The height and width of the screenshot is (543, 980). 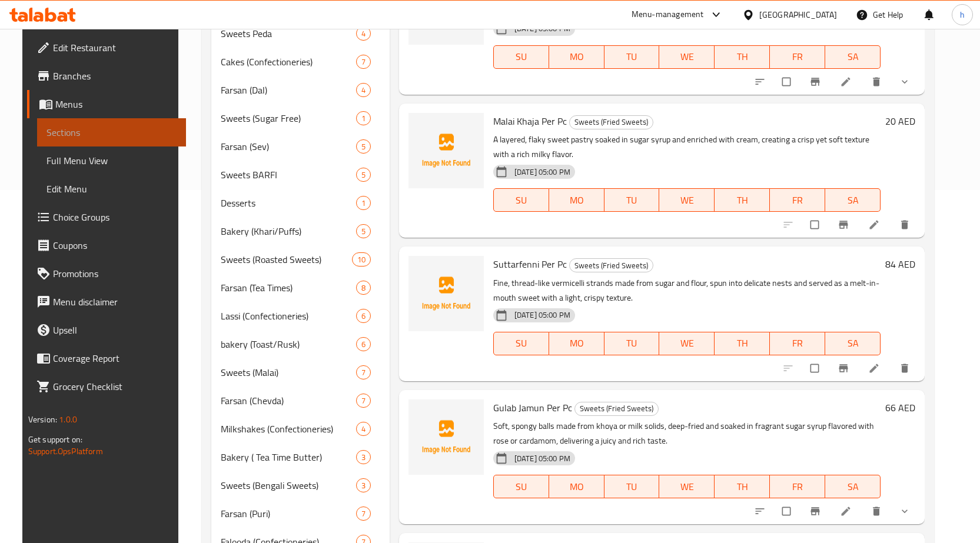 I want to click on span: Edit Menu, so click(x=111, y=189).